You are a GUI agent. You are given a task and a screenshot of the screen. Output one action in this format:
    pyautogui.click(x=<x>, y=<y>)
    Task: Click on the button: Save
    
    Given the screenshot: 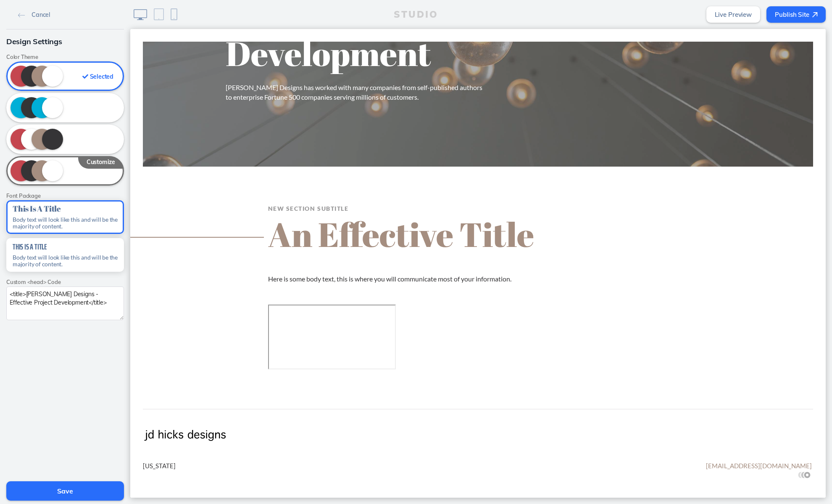 What is the action you would take?
    pyautogui.click(x=65, y=491)
    